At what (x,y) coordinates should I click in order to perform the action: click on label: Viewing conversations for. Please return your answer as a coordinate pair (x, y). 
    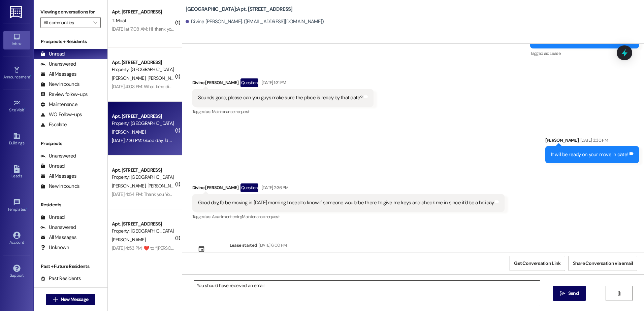
    Looking at the image, I should click on (71, 12).